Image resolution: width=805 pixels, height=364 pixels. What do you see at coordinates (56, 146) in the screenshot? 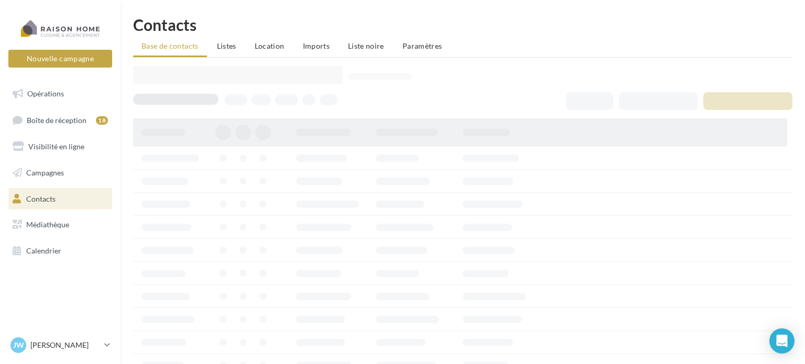
I see `span: Visibilité en ligne` at bounding box center [56, 146].